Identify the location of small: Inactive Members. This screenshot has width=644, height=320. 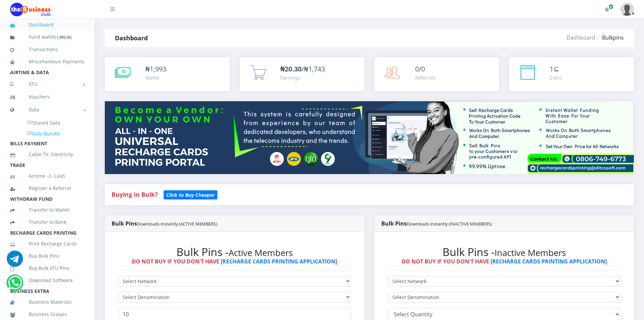
(530, 252).